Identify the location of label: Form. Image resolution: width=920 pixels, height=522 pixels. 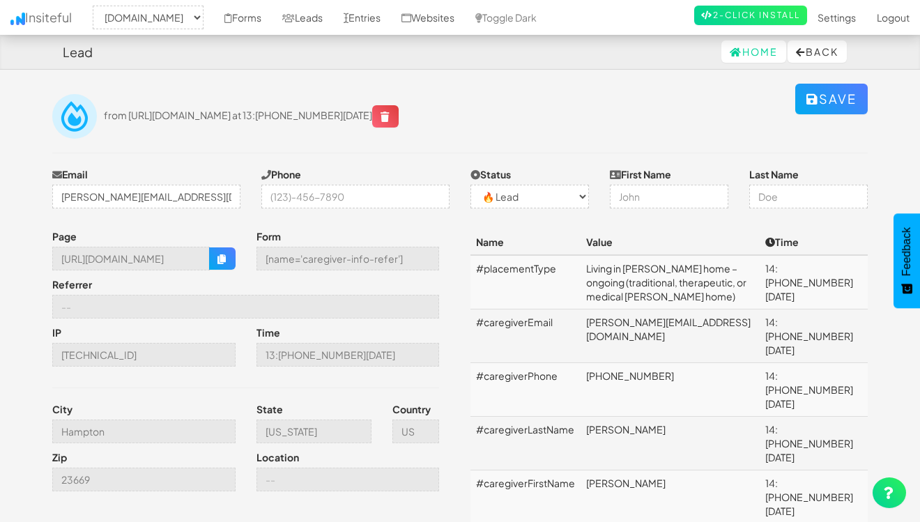
(268, 236).